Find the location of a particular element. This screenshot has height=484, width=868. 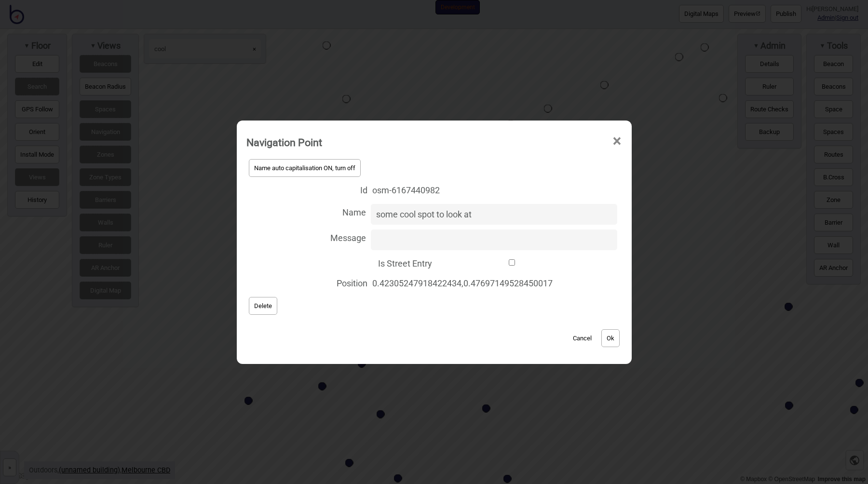

span: osm-6167440982 is located at coordinates (495, 190).